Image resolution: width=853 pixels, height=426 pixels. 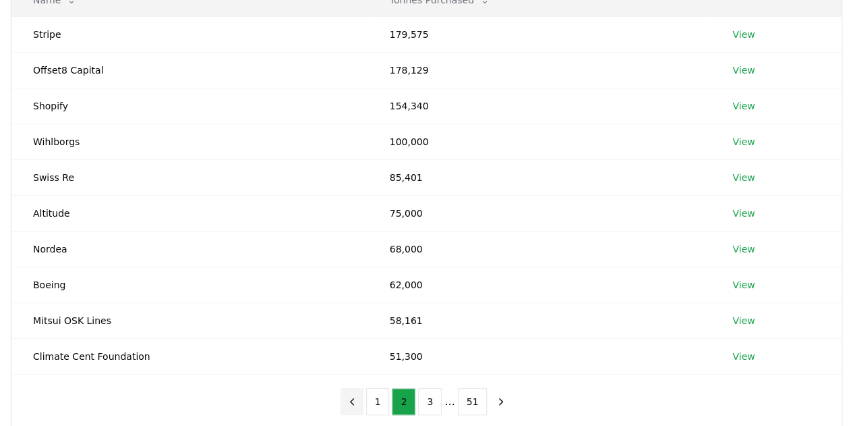 I want to click on button: 2, so click(x=403, y=401).